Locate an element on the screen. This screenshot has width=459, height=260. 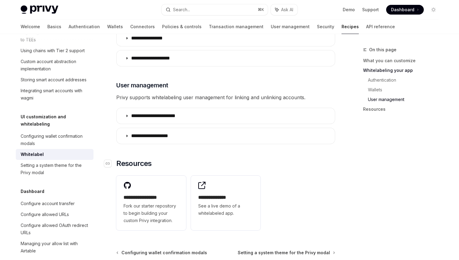
span: Dashboard is located at coordinates (402, 10).